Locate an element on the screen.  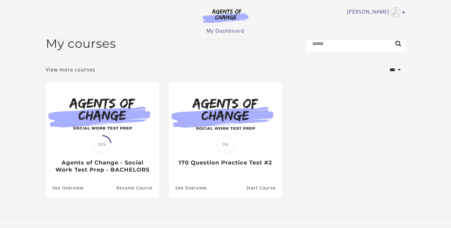
span: 0% is located at coordinates (226, 144).